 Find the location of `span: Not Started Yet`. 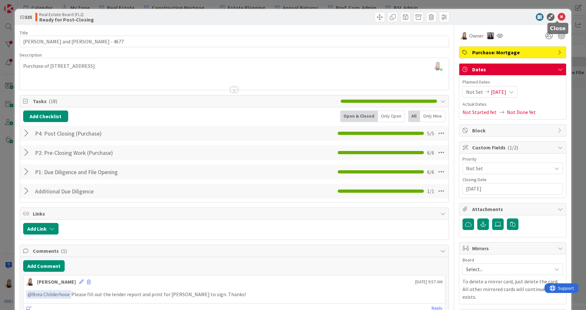

span: Not Started Yet is located at coordinates (480, 112).